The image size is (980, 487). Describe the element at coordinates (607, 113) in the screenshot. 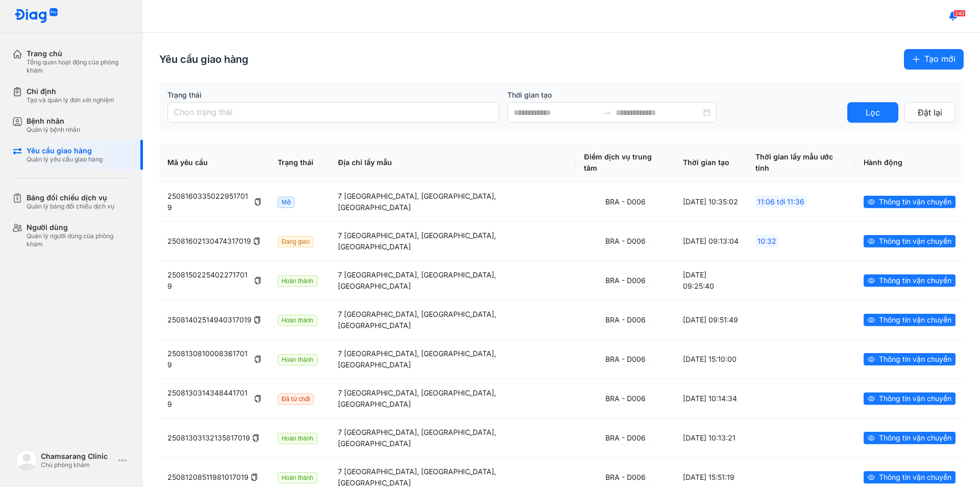

I see `span: to` at that location.